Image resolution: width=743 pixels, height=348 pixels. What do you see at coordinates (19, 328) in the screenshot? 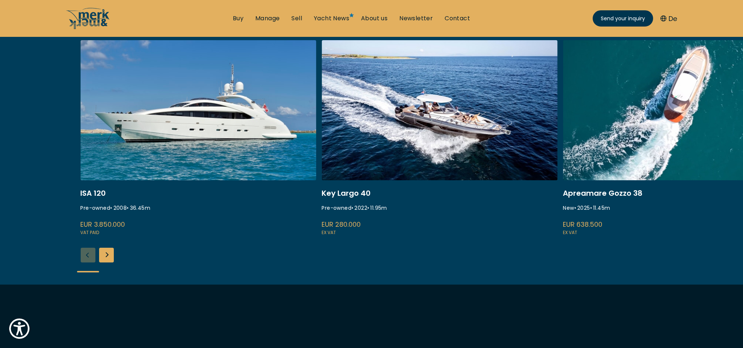
I see `button: Show Accessibility Preferences` at bounding box center [19, 328].